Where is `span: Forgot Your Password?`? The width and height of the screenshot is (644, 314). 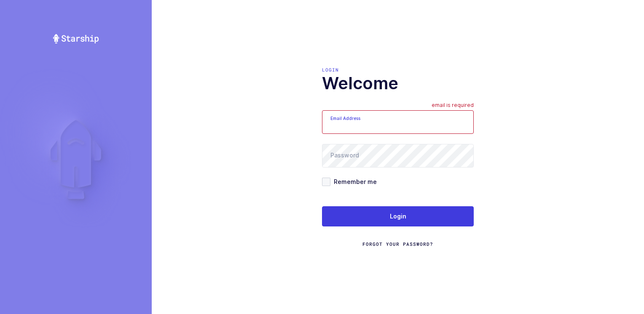
span: Forgot Your Password? is located at coordinates (398, 244).